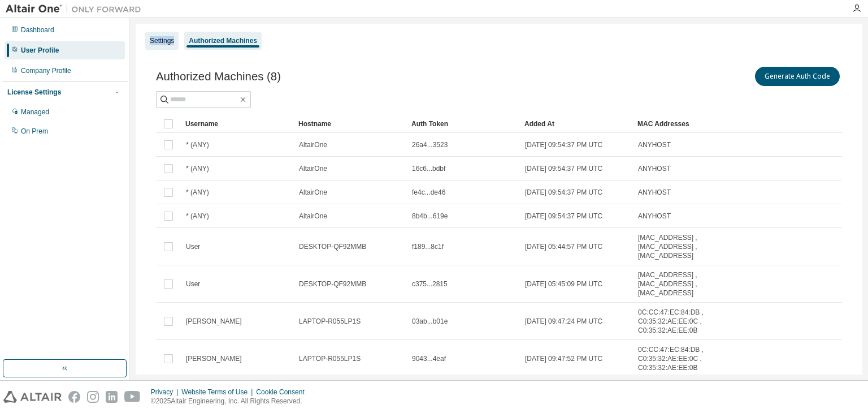  What do you see at coordinates (231, 401) in the screenshot?
I see `p: © 2025 Altair Engineering, Inc. All Rights Reserved.` at bounding box center [231, 401].